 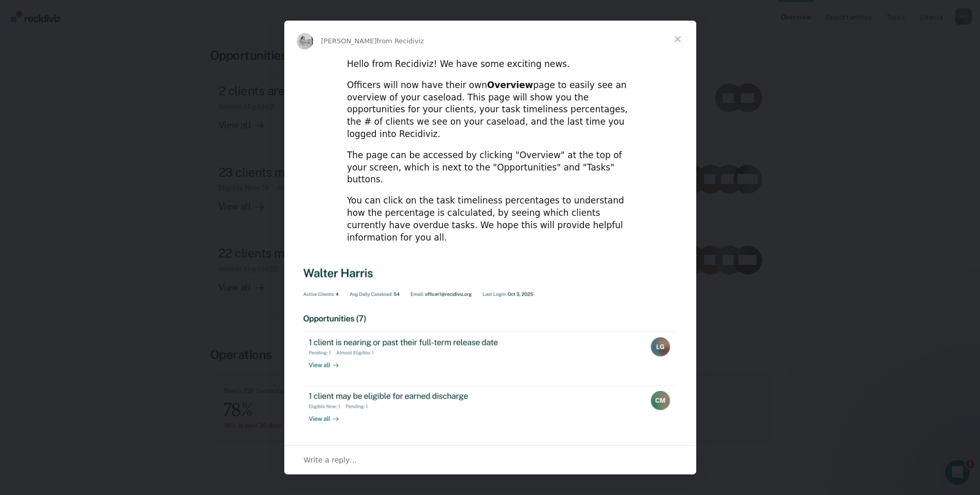 I want to click on div: Officers will now have their own page to easily see an overview of your caseload. This page will ..., so click(x=490, y=110).